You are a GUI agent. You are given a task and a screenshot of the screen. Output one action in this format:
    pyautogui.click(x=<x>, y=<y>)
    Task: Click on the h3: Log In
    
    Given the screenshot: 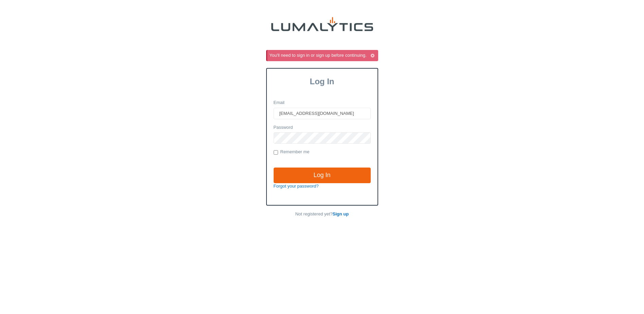 What is the action you would take?
    pyautogui.click(x=322, y=81)
    